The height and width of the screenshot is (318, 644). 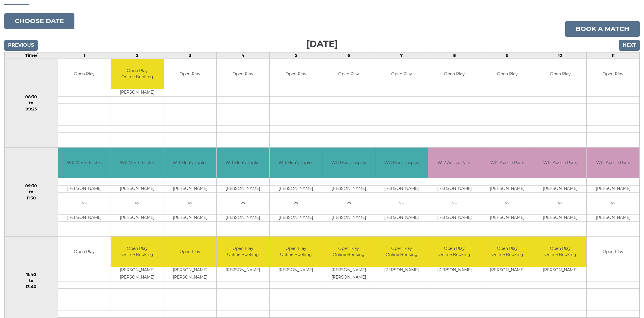 What do you see at coordinates (243, 55) in the screenshot?
I see `td: 4` at bounding box center [243, 55].